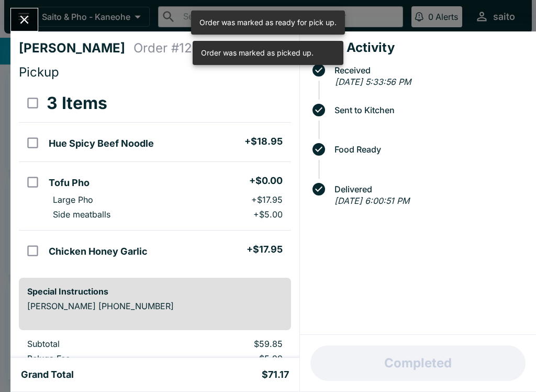 The height and width of the screenshot is (392, 536). Describe the element at coordinates (267, 199) in the screenshot. I see `p: + $17.95` at that location.